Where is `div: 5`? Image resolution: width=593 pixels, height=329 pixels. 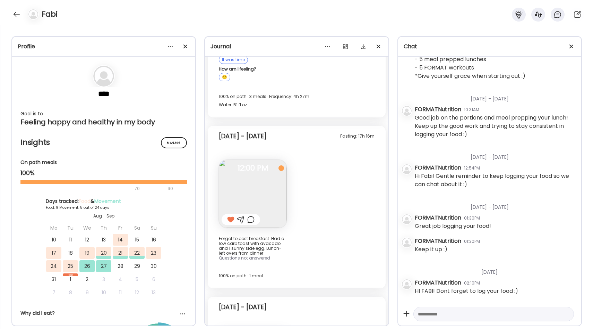
div: 5 is located at coordinates (137, 279).